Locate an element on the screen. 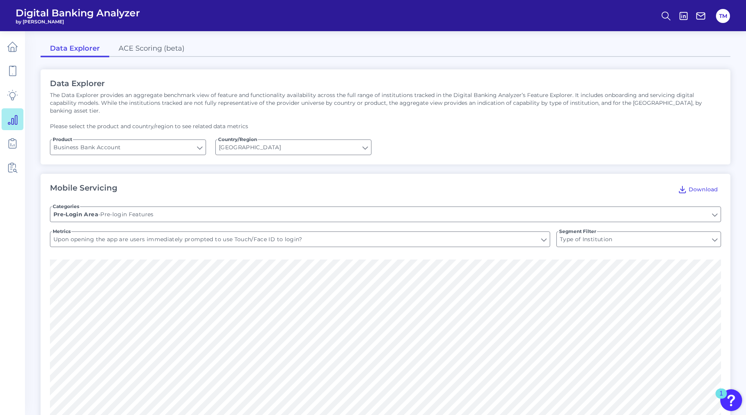  button: TM is located at coordinates (723, 16).